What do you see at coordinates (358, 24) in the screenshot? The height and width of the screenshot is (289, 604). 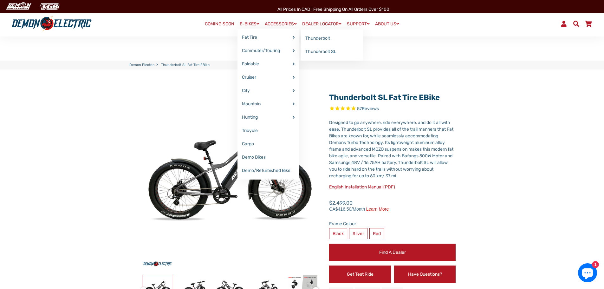 I see `a: SUPPORT` at bounding box center [358, 24].